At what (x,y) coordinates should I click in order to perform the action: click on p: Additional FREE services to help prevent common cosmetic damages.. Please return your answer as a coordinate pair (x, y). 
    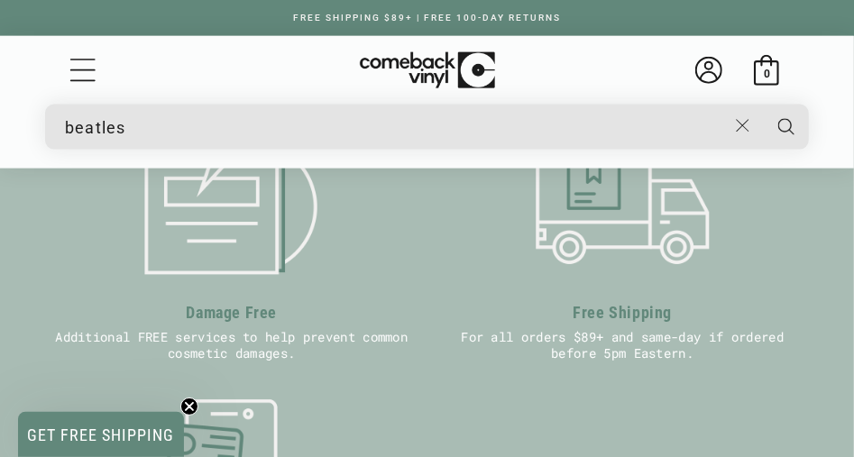
    Looking at the image, I should click on (232, 345).